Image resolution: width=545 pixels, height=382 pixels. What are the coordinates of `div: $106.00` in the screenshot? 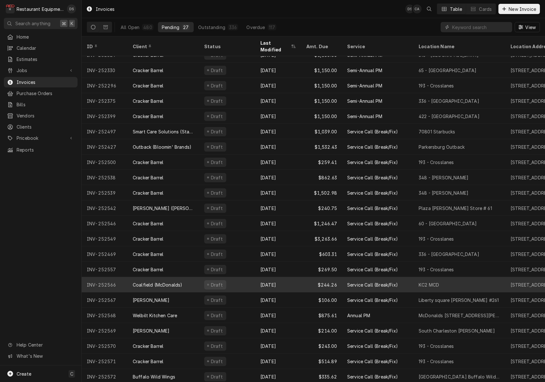 It's located at (322, 300).